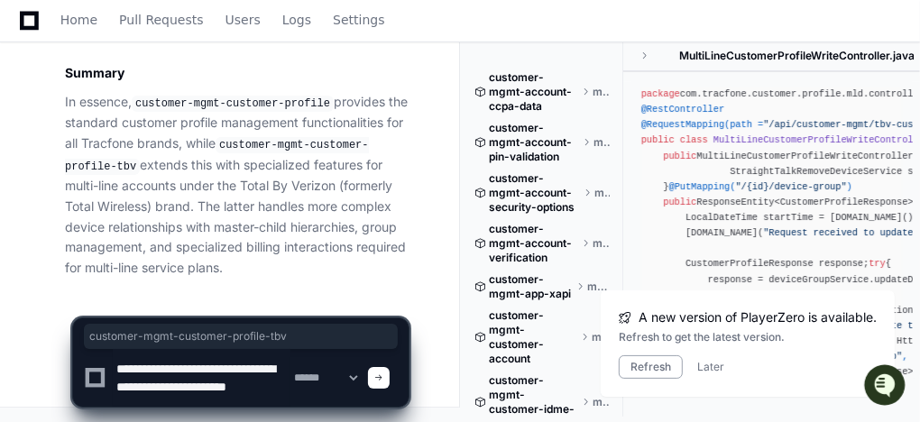  What do you see at coordinates (23, 23) in the screenshot?
I see `button: Open customer support` at bounding box center [23, 23].